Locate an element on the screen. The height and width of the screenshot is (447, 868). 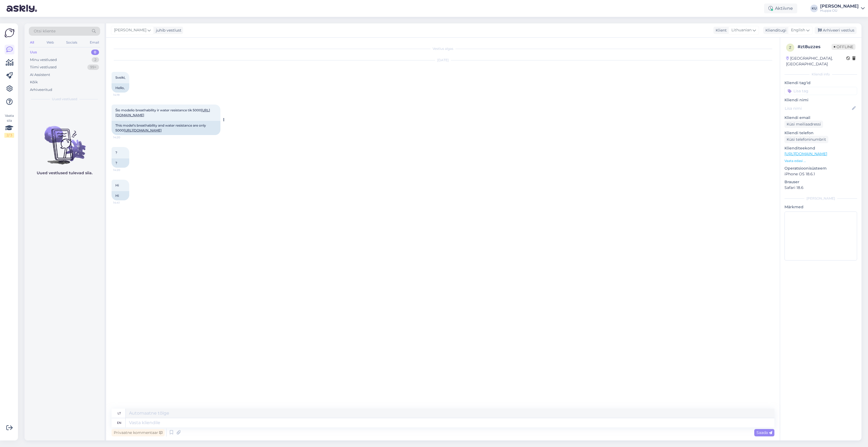
p: Operatsioonisüsteem is located at coordinates (821, 168).